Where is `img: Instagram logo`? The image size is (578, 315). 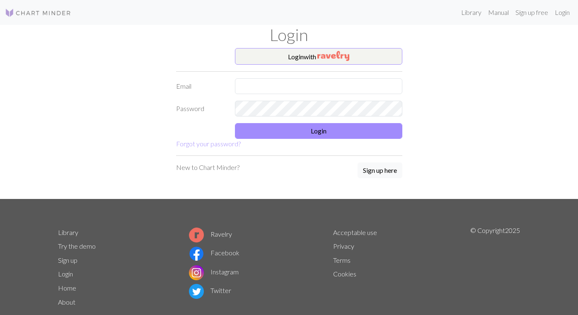 img: Instagram logo is located at coordinates (197, 273).